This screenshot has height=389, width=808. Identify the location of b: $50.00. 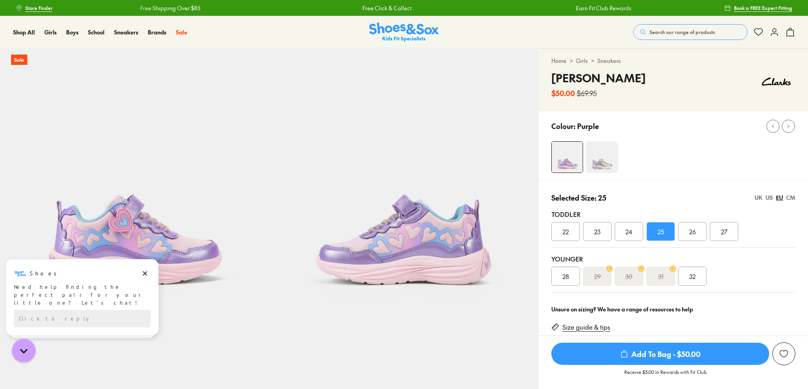
(563, 93).